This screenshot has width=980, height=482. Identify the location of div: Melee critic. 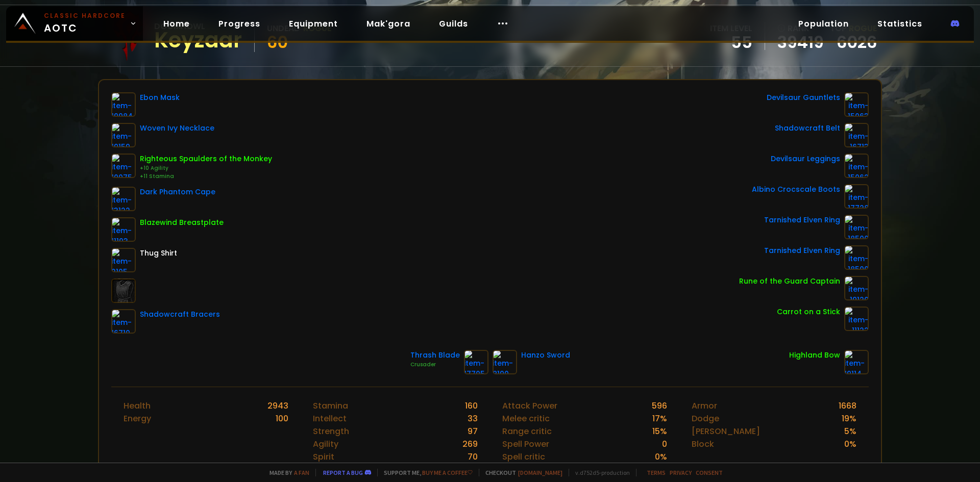
(526, 418).